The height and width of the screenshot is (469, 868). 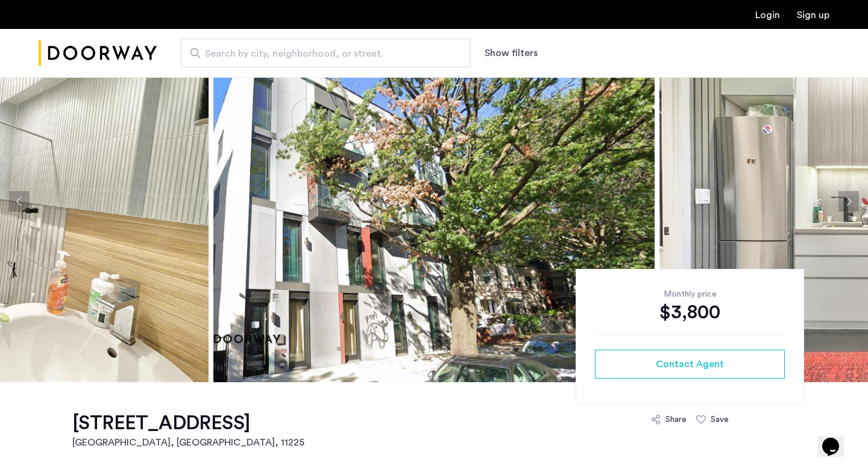 I want to click on div: Save, so click(x=720, y=420).